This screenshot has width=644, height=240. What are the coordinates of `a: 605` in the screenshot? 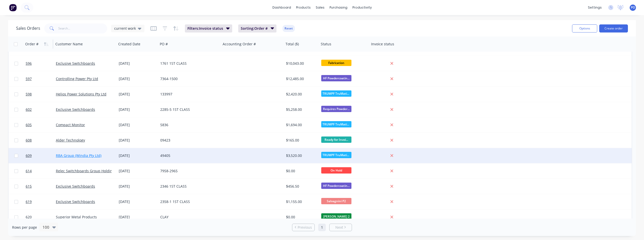 It's located at (41, 125).